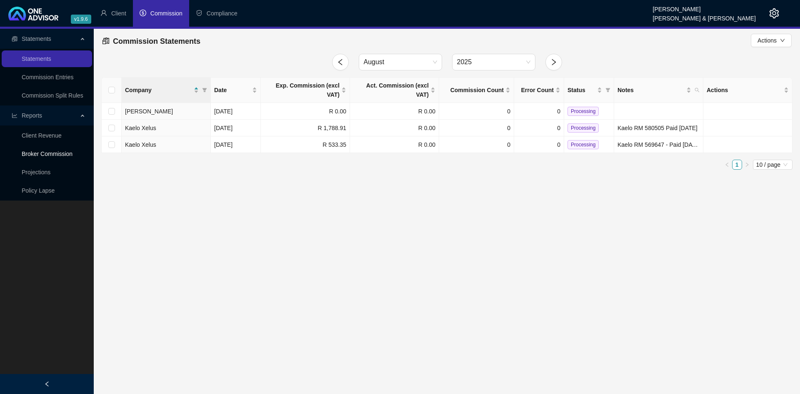 This screenshot has height=394, width=800. What do you see at coordinates (737, 165) in the screenshot?
I see `li: 1` at bounding box center [737, 165].